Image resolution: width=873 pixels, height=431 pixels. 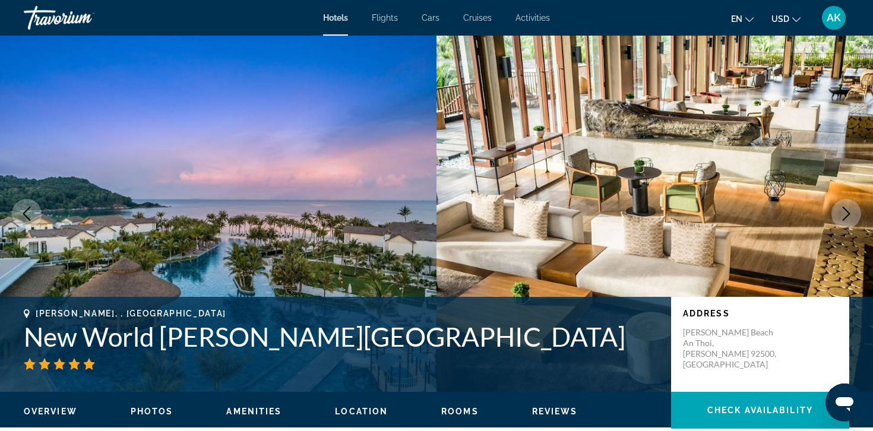 What do you see at coordinates (254, 412) in the screenshot?
I see `button: Amenities` at bounding box center [254, 412].